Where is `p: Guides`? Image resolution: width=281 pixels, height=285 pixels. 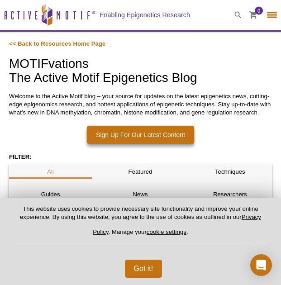
p: Guides is located at coordinates (50, 194).